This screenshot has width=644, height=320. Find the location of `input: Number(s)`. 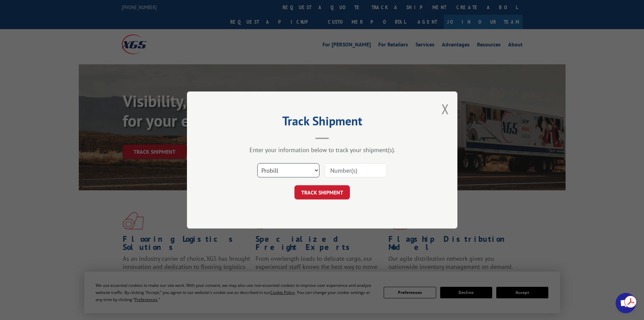

input: Number(s) is located at coordinates (356, 170).